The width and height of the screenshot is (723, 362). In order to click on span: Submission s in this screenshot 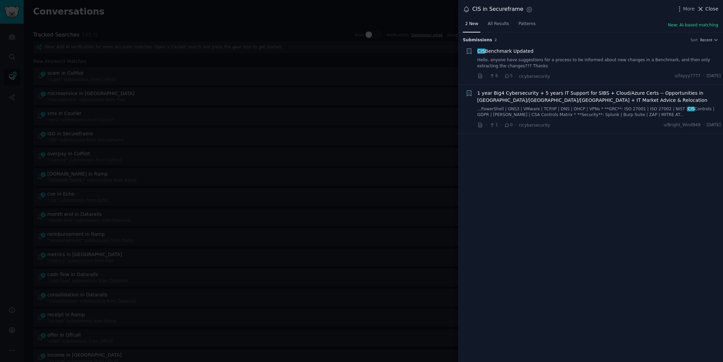, I will do `click(477, 40)`.